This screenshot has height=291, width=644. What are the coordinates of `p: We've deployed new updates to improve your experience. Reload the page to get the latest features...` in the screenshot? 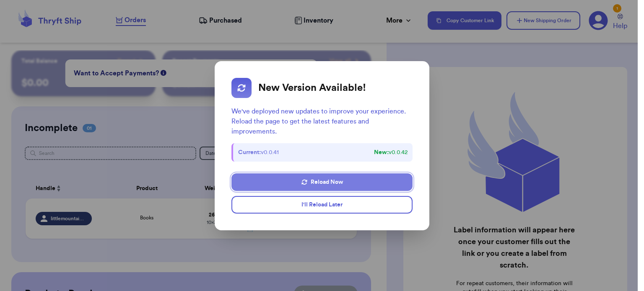 It's located at (322, 122).